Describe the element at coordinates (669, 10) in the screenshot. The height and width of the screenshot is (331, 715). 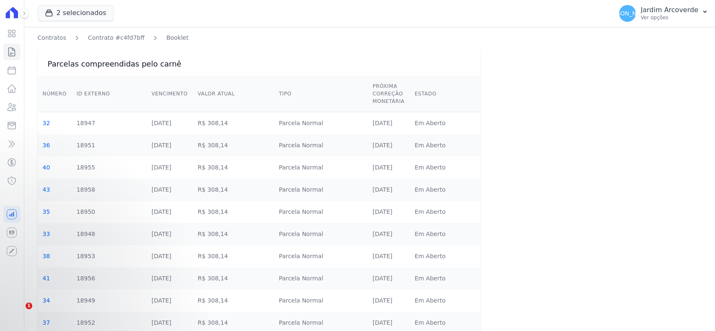
I see `p: Jardim Arcoverde` at that location.